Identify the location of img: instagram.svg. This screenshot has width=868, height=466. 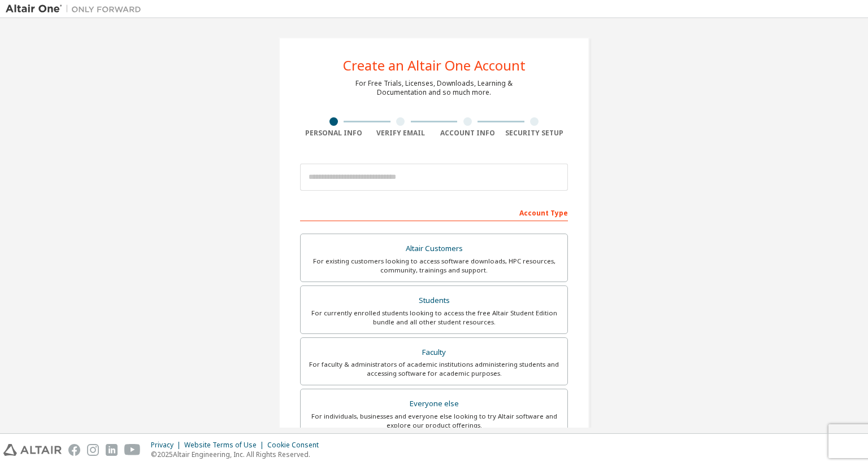
(93, 450).